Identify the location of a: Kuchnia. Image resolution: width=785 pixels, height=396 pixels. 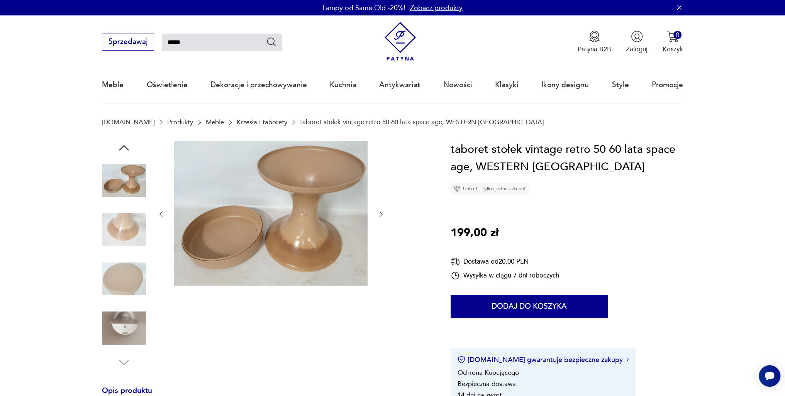
(343, 85).